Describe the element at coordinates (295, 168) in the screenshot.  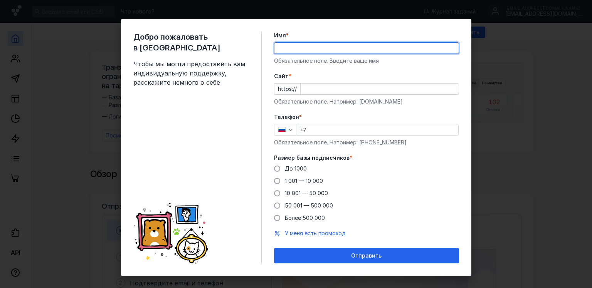
I see `span: До 1000` at that location.